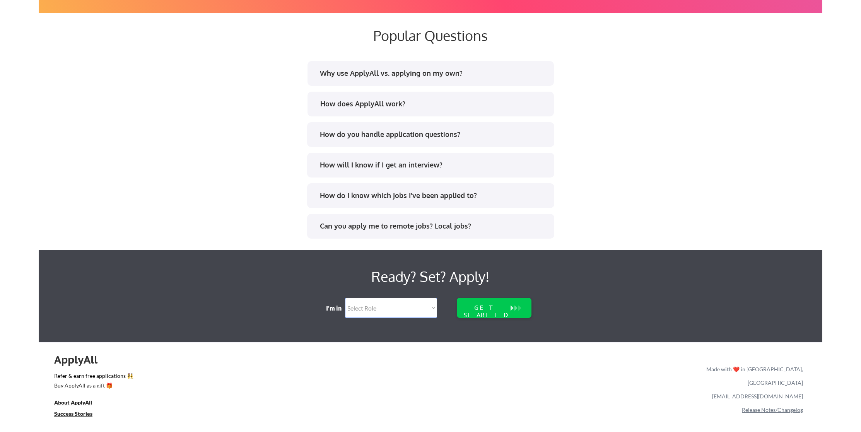 The height and width of the screenshot is (432, 861). I want to click on div: ApplyAll, so click(80, 360).